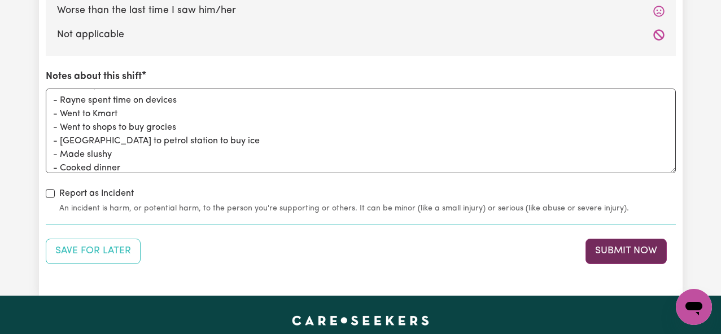 This screenshot has height=334, width=721. What do you see at coordinates (93, 251) in the screenshot?
I see `button: Save your job report` at bounding box center [93, 251].